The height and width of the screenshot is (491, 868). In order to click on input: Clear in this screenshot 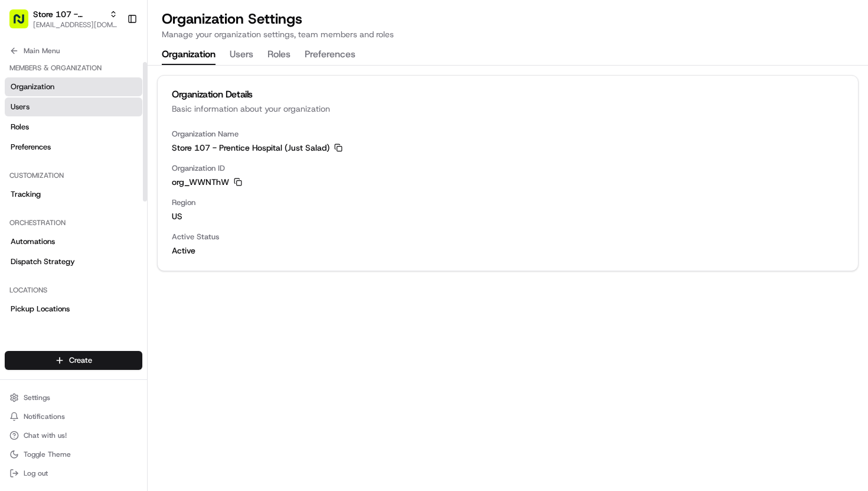, I will do `click(113, 82)`.